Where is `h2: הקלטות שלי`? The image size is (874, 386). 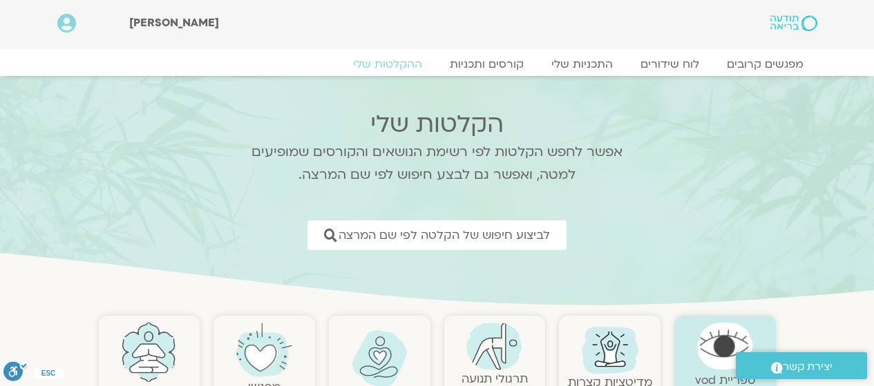 h2: הקלטות שלי is located at coordinates (437, 124).